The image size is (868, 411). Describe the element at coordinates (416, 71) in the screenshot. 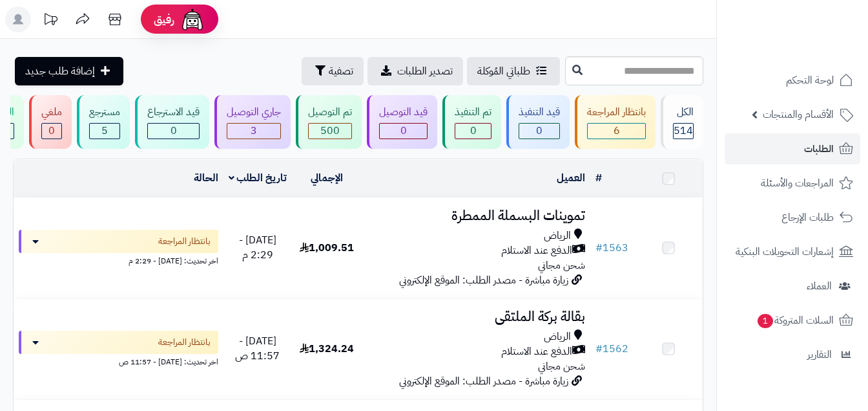

I see `a: تصدير الطلبات` at that location.